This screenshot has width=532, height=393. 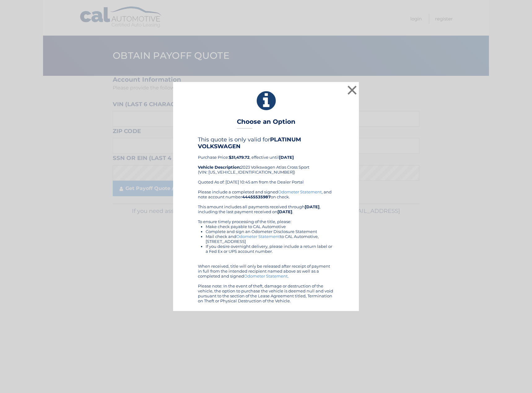 I want to click on div: Please include a completed and signed , and note account number on check. This amount includes al..., so click(x=266, y=247).